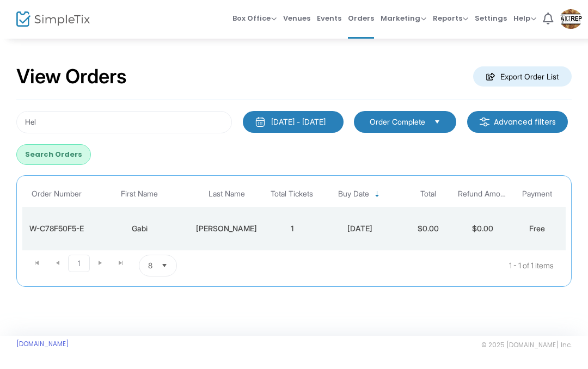 This screenshot has width=588, height=369. Describe the element at coordinates (292, 194) in the screenshot. I see `th: Total Tickets` at that location.